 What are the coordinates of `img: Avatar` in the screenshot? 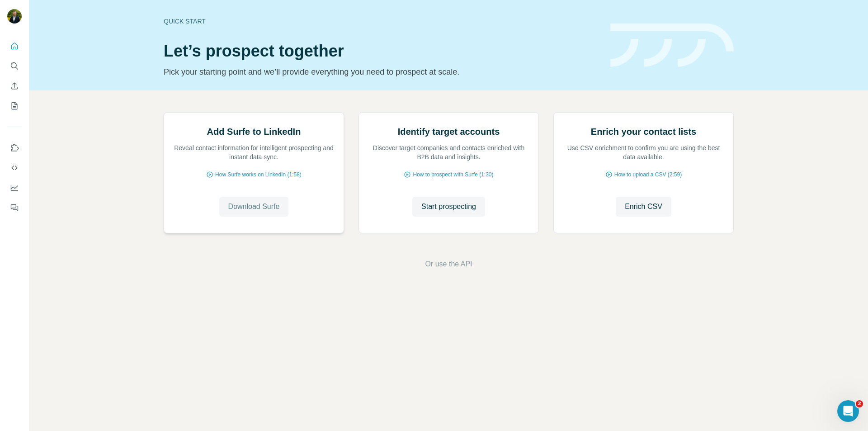 It's located at (15, 16).